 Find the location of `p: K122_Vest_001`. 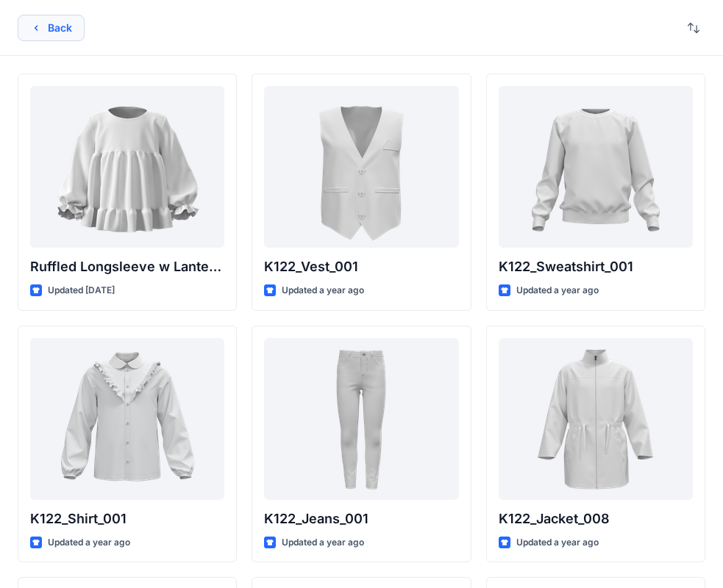

p: K122_Vest_001 is located at coordinates (361, 267).